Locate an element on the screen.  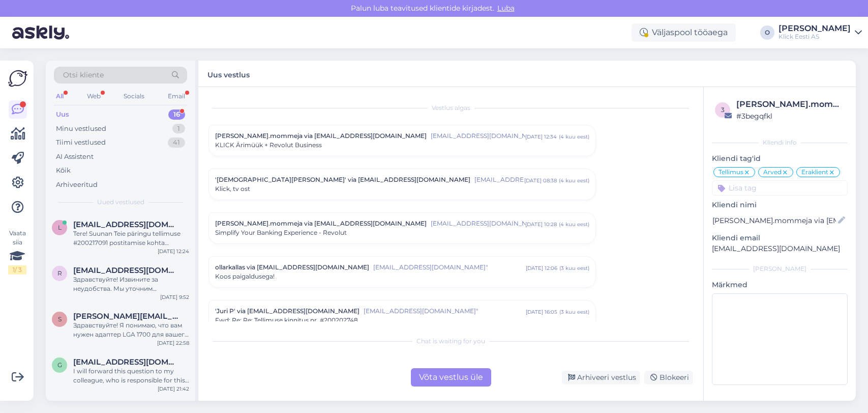
div: Vestlus algas is located at coordinates (450, 108).